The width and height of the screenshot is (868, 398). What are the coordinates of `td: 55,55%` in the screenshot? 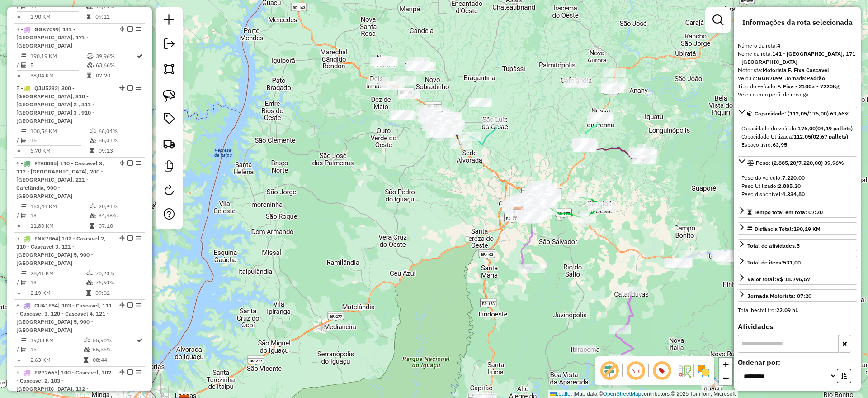 It's located at (114, 349).